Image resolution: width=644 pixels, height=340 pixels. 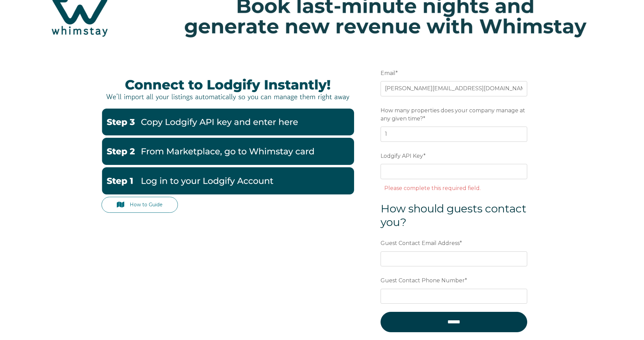 What do you see at coordinates (402, 156) in the screenshot?
I see `span: Lodgify API Key` at bounding box center [402, 156].